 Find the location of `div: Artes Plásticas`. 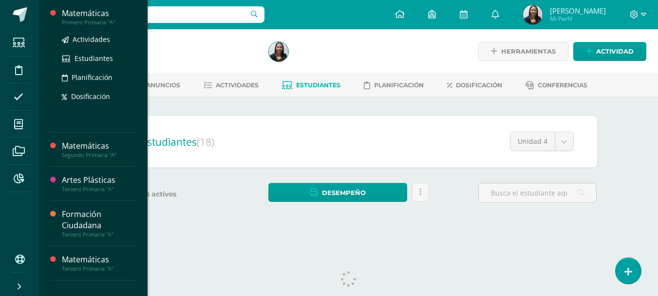

div: Artes Plásticas is located at coordinates (99, 180).